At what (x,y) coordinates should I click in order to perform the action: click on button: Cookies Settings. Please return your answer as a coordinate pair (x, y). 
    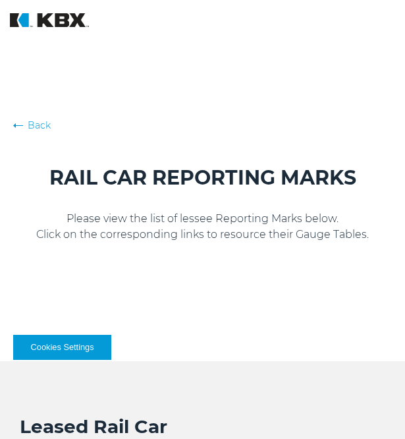
    Looking at the image, I should click on (62, 347).